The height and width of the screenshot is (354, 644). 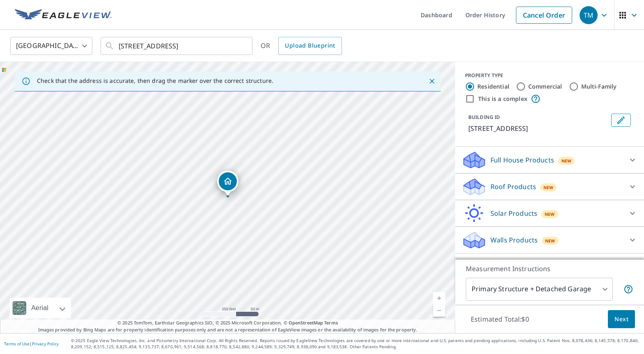 I want to click on a: Terms of Use, so click(x=17, y=344).